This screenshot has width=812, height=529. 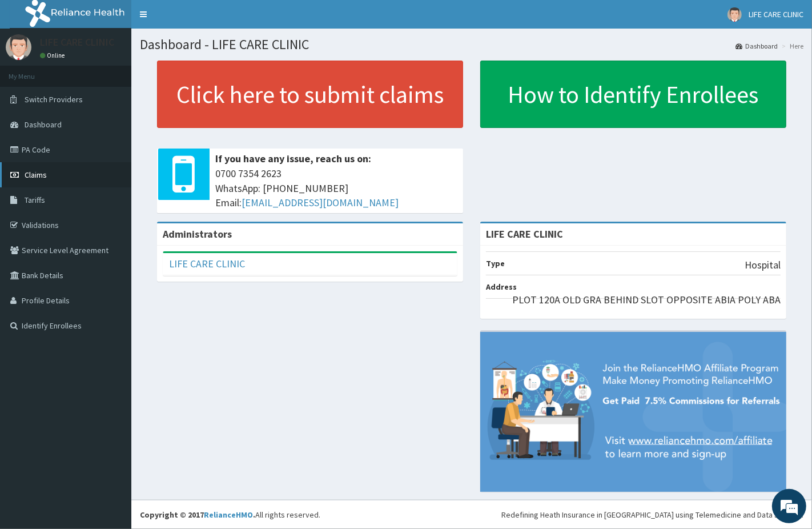 I want to click on a: LIFE CARE CLINIC, so click(x=207, y=264).